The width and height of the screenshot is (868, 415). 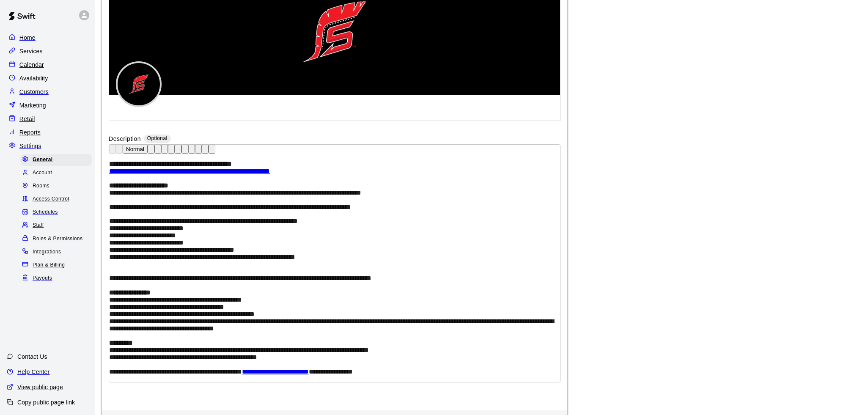 I want to click on div: Services, so click(x=47, y=51).